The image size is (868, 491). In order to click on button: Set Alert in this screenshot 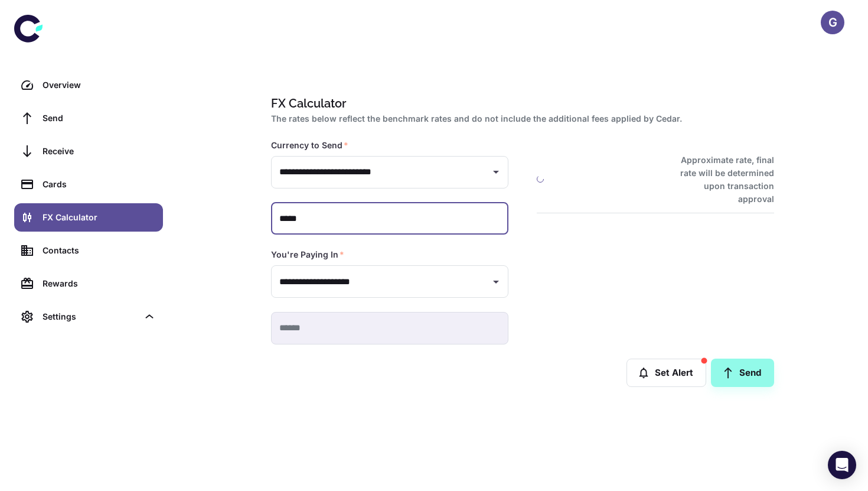, I will do `click(666, 373)`.